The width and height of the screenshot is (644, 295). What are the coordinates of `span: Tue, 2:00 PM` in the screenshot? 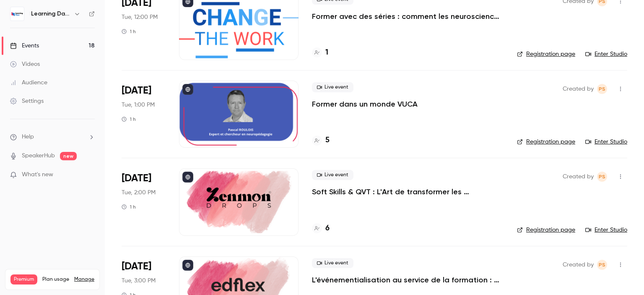 It's located at (139, 193).